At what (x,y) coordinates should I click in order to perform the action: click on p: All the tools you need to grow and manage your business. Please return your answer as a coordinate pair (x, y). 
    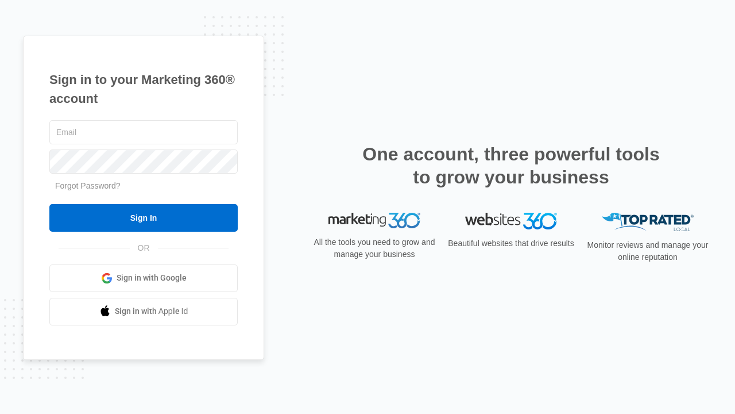
    Looking at the image, I should click on (375, 248).